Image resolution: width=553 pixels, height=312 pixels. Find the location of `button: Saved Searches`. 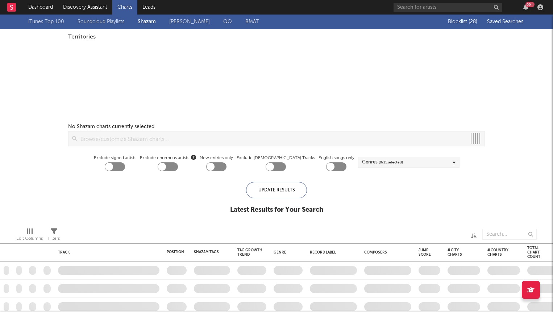

button: Saved Searches is located at coordinates (505, 22).